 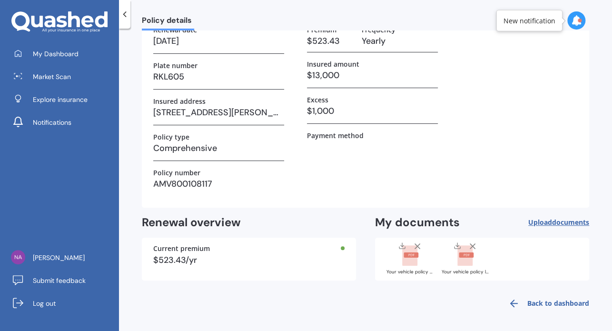 What do you see at coordinates (59, 280) in the screenshot?
I see `span: Submit feedback` at bounding box center [59, 280].